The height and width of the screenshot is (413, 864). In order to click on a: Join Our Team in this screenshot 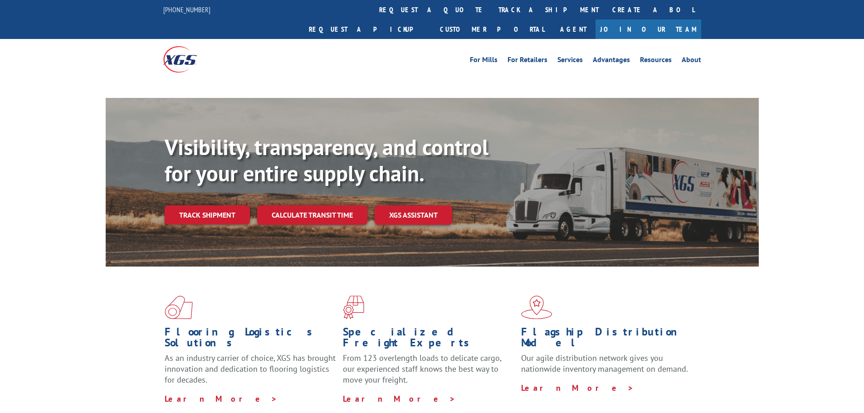, I will do `click(648, 29)`.